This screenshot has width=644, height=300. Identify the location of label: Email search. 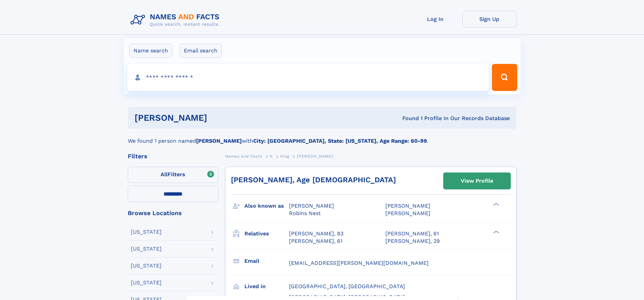
(200, 51).